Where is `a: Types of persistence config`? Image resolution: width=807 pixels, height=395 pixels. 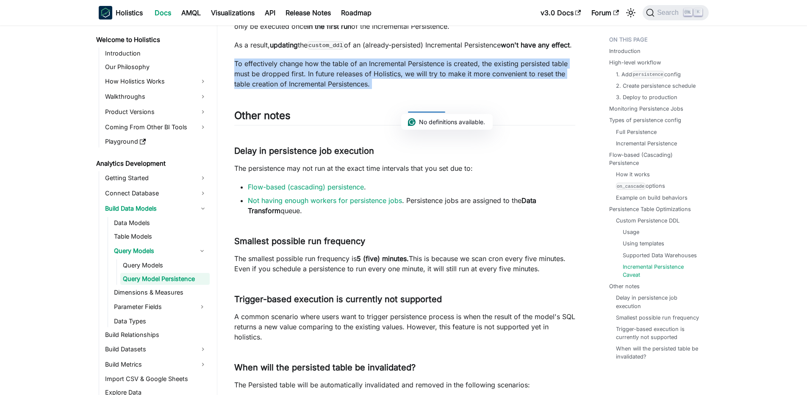 a: Types of persistence config is located at coordinates (645, 120).